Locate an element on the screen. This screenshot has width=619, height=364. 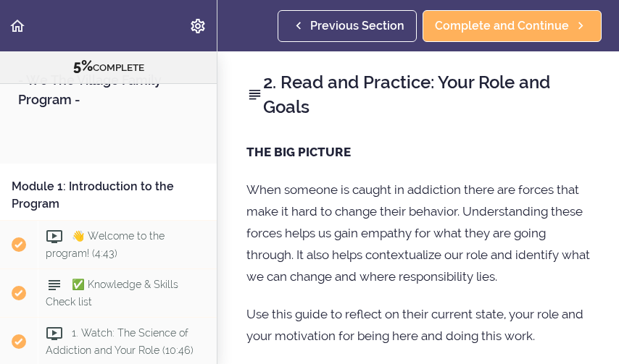
p: Use this guide to reflect on their current state, your role and your motivation for being here an... is located at coordinates (418, 326).